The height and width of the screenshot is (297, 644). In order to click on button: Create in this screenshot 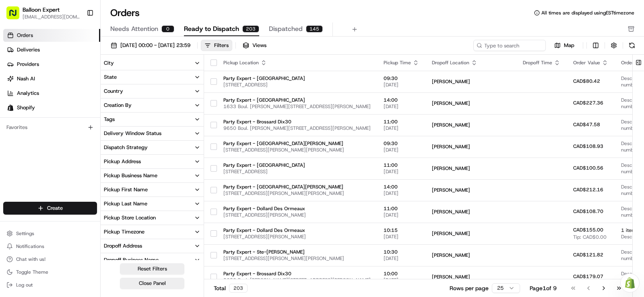, I will do `click(50, 209)`.